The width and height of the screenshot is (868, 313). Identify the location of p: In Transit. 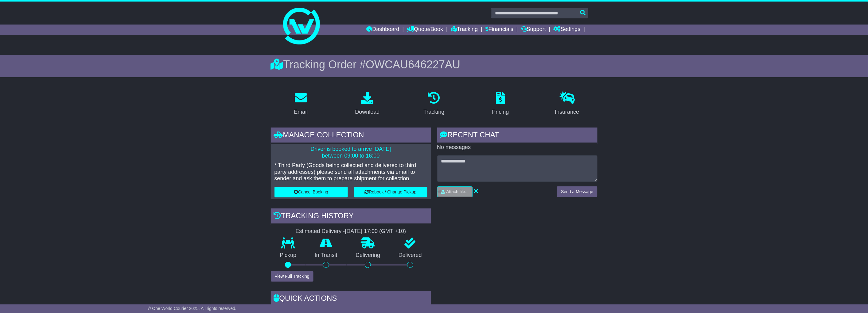
(326, 255).